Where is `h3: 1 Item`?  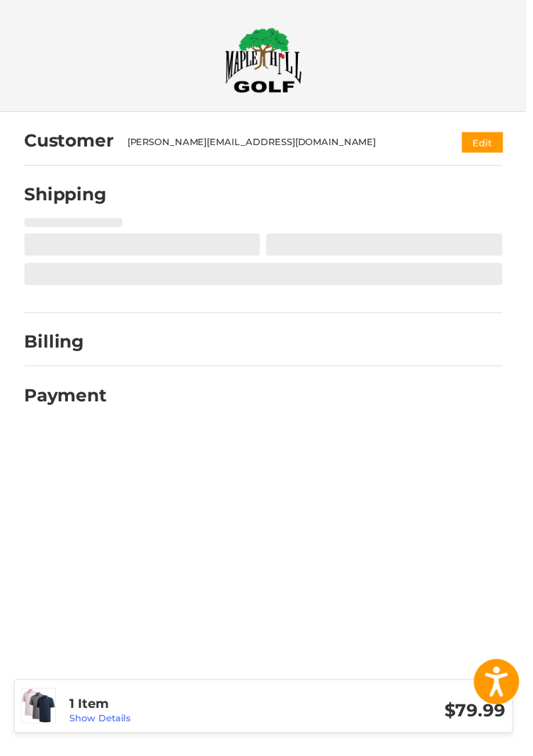 h3: 1 Item is located at coordinates (182, 712).